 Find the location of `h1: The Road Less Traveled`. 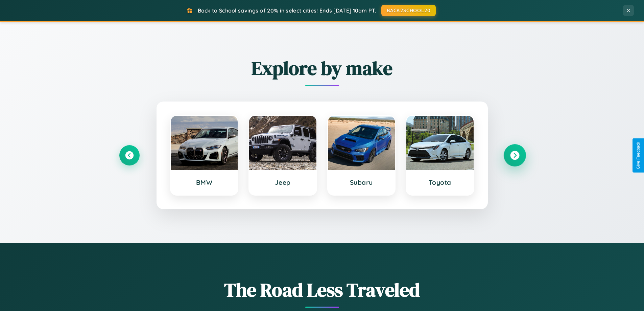

h1: The Road Less Traveled is located at coordinates (322, 290).